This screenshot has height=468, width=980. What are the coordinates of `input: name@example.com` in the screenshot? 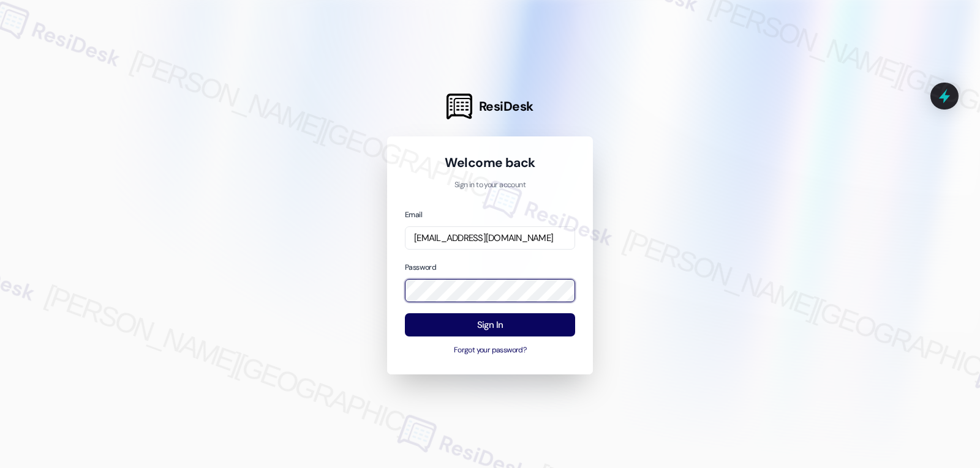 It's located at (490, 238).